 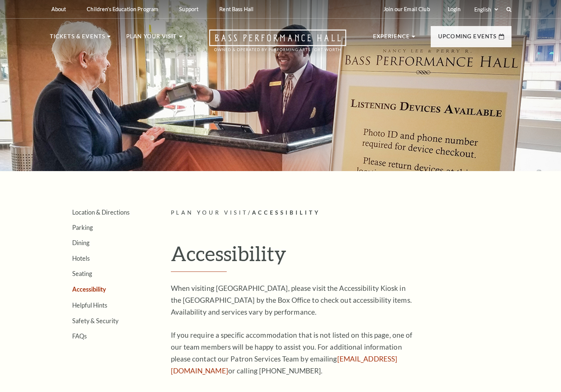 I want to click on a: FAQs, so click(x=80, y=336).